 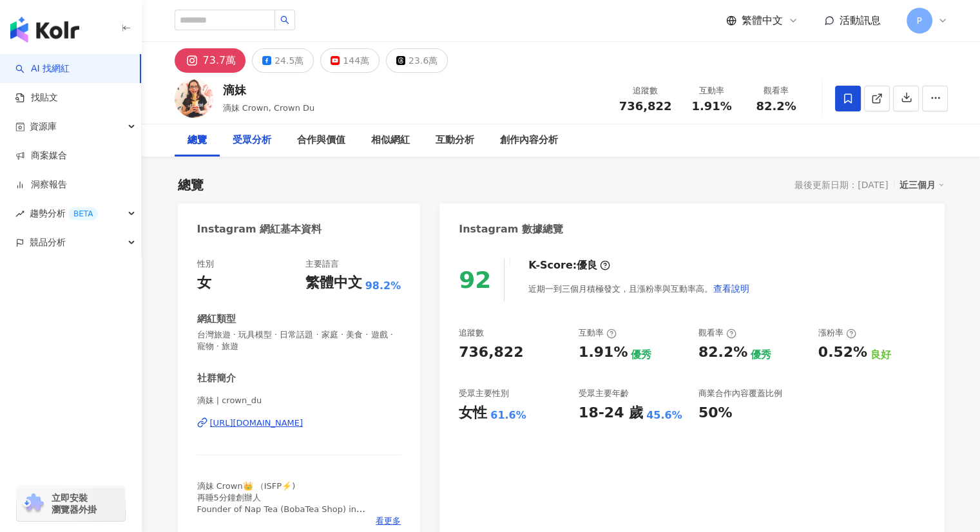 I want to click on div: 61.6%, so click(x=508, y=415).